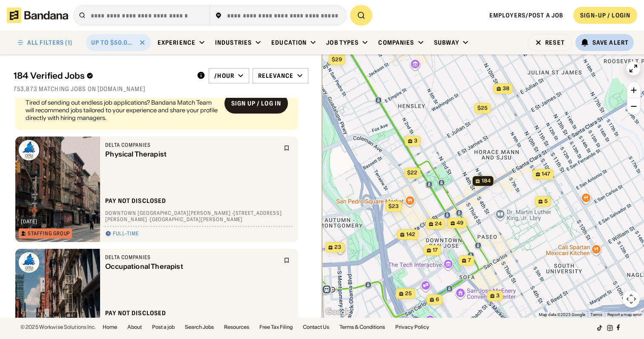 This screenshot has height=339, width=644. Describe the element at coordinates (102, 76) in the screenshot. I see `div: 184 Verified Jobs` at that location.